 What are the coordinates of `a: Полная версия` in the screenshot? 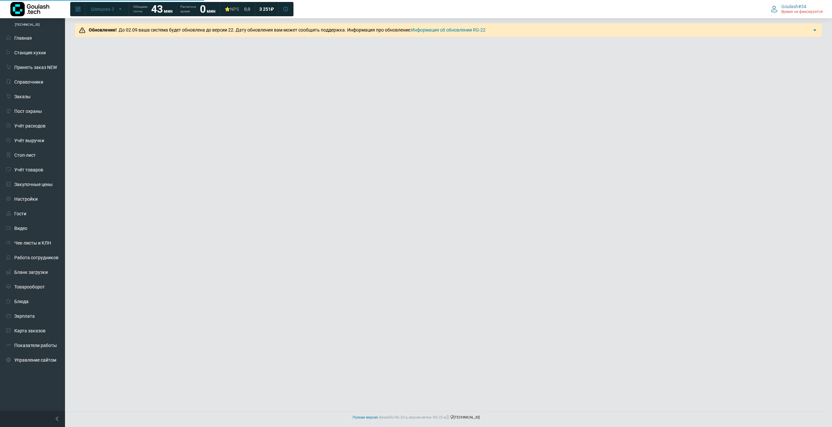 It's located at (365, 417).